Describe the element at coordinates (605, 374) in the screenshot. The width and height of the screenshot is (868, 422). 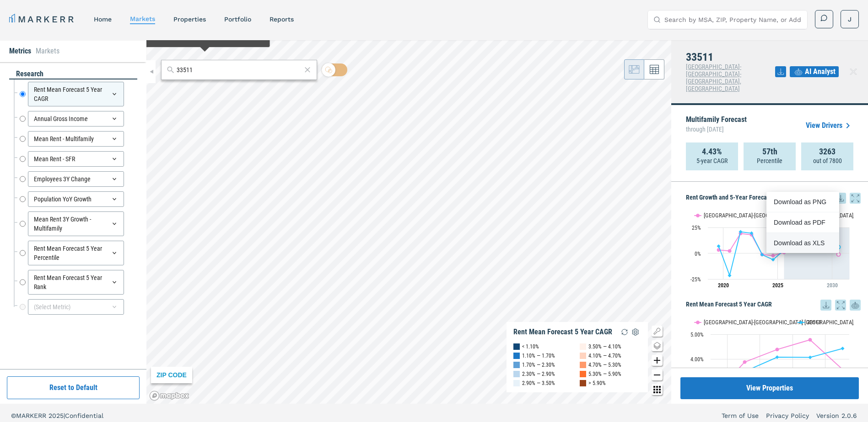
I see `div: 5.30% — 5.90%` at that location.